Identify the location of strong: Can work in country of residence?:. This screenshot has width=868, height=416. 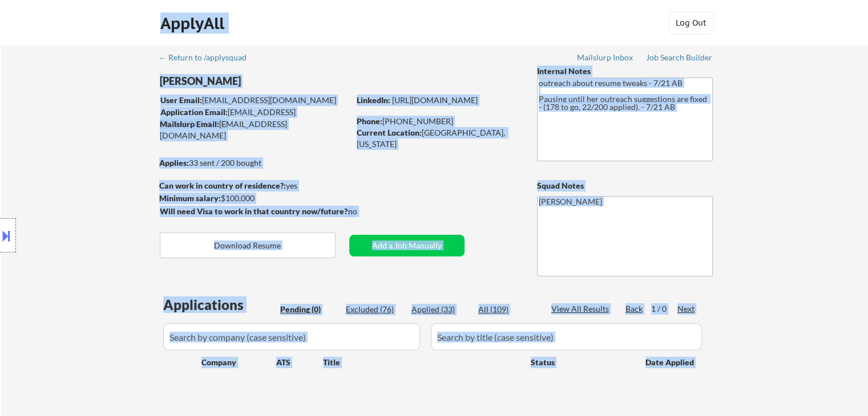
(222, 186).